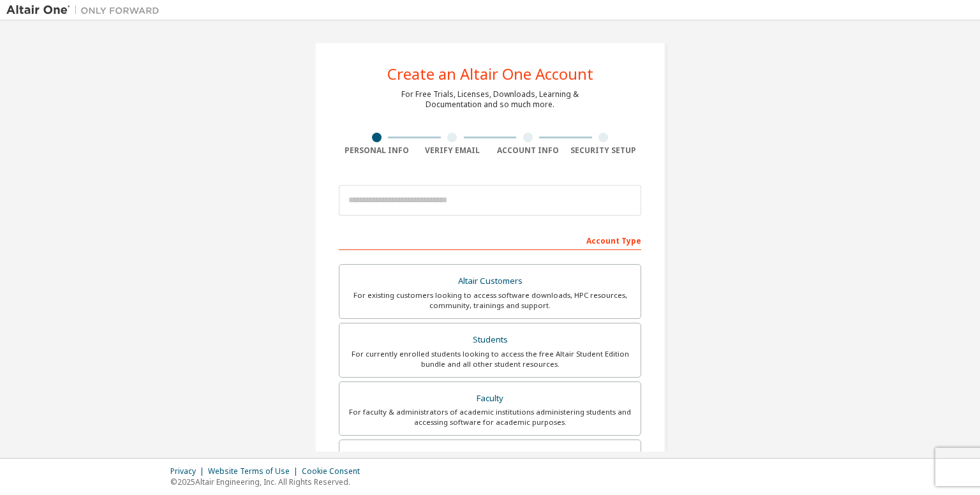 The width and height of the screenshot is (980, 495). What do you see at coordinates (268, 481) in the screenshot?
I see `p: © 2025 Altair Engineering, Inc. All Rights Reserved.` at bounding box center [268, 481].